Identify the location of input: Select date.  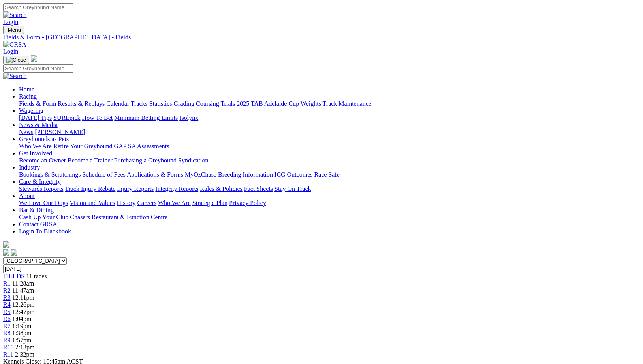
(38, 269).